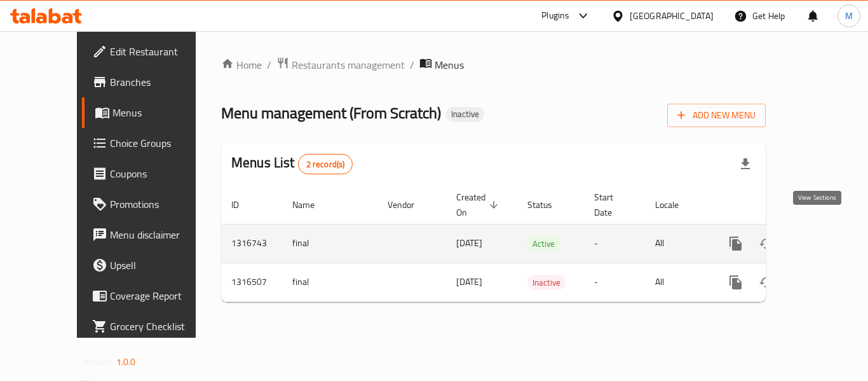  Describe the element at coordinates (161, 235) in the screenshot. I see `span: Menu disclaimer` at that location.